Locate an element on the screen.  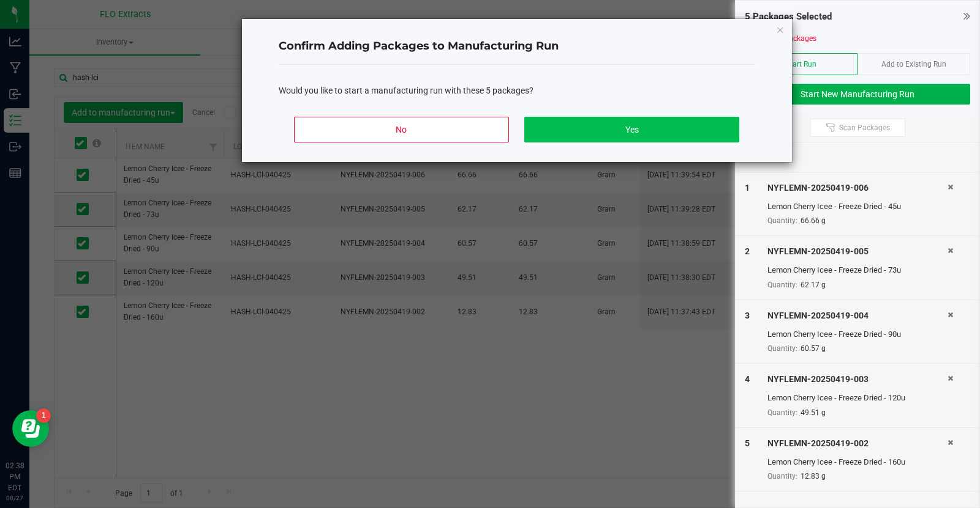
button: Close is located at coordinates (780, 30).